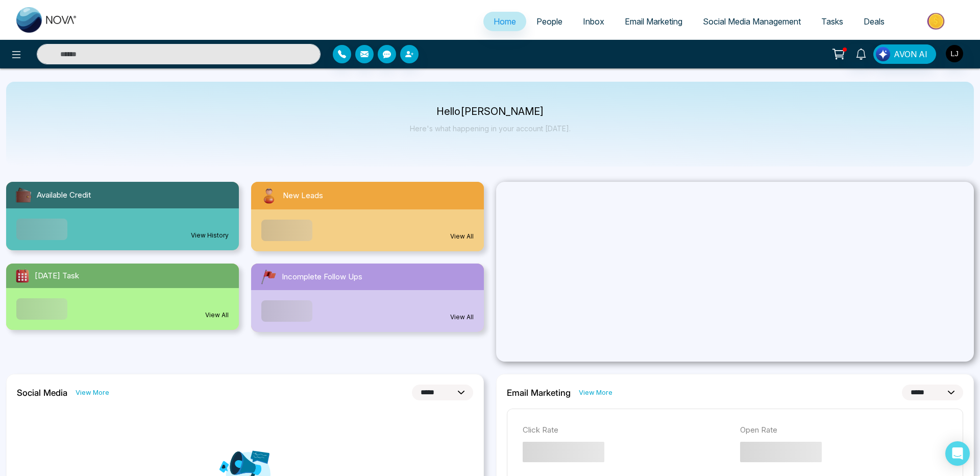 This screenshot has width=980, height=476. What do you see at coordinates (905, 54) in the screenshot?
I see `button: AVON AI` at bounding box center [905, 54].